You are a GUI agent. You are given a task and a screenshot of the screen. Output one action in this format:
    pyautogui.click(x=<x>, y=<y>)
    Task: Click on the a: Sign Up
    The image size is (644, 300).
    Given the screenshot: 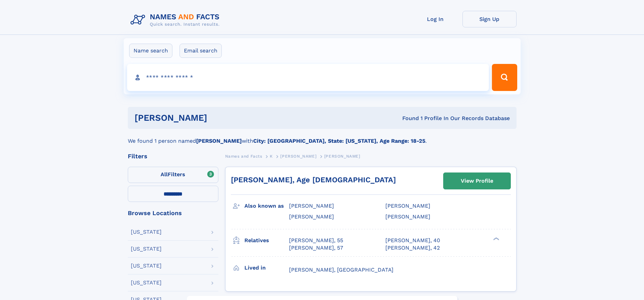 What is the action you would take?
    pyautogui.click(x=489, y=19)
    